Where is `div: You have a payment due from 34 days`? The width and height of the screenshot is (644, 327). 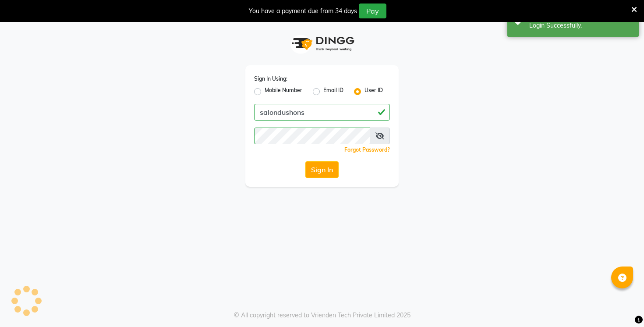 div: You have a payment due from 34 days is located at coordinates (302, 11).